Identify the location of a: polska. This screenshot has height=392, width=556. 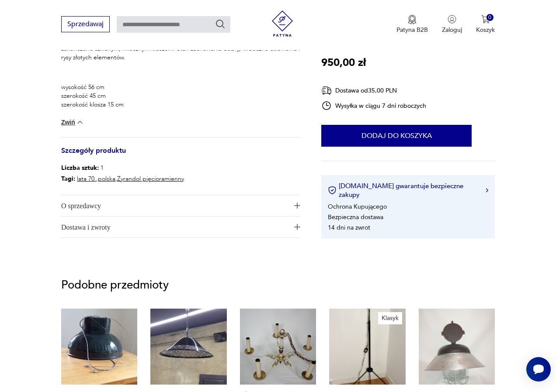
(107, 178).